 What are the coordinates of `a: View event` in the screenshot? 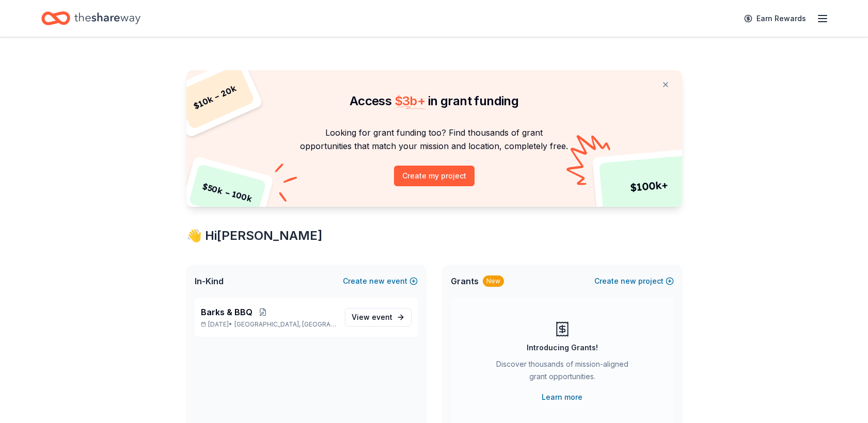 It's located at (378, 317).